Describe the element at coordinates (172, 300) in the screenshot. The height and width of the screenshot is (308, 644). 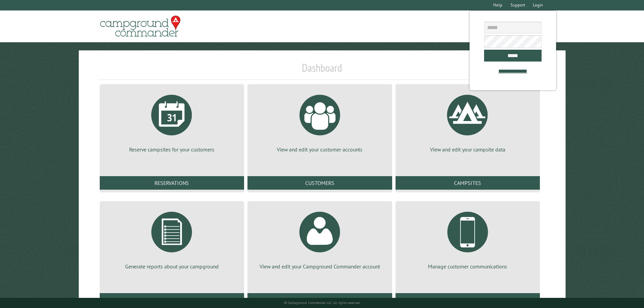
I see `a: Reports` at that location.